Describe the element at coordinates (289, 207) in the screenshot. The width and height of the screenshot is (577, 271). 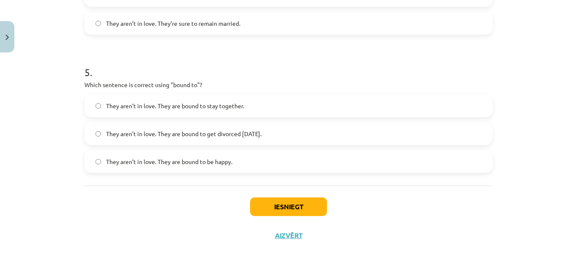
I see `button: Iesniegt` at that location.